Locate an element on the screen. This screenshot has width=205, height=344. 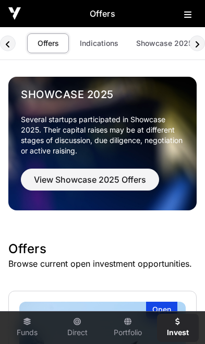
div: Chat Widget is located at coordinates (179, 319).